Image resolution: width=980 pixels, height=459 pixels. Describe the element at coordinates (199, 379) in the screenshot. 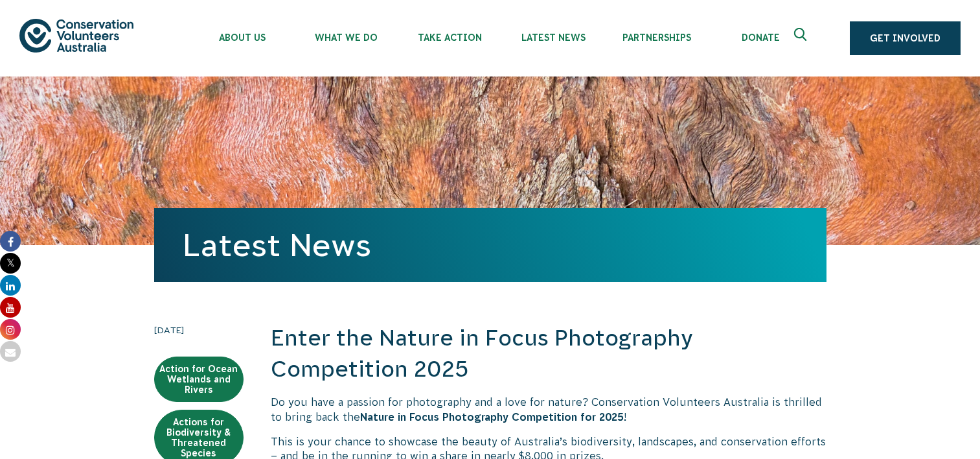

I see `a: Action for Ocean Wetlands and Rivers` at that location.